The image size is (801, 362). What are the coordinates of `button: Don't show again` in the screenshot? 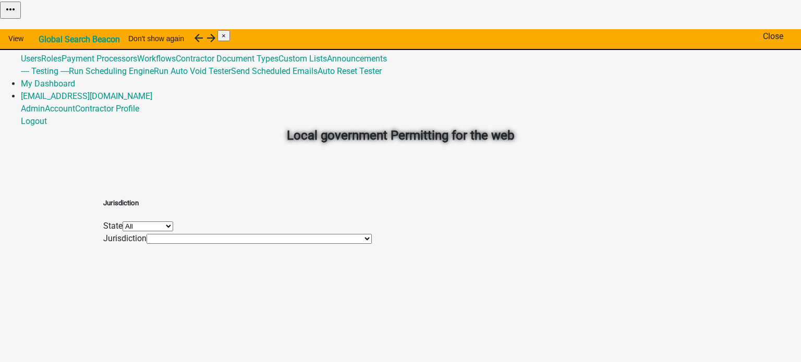 It's located at (156, 39).